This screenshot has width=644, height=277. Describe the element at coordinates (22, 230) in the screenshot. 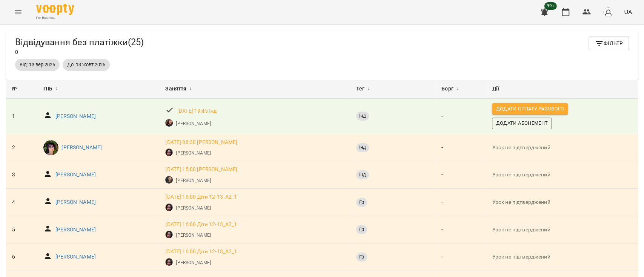

I see `td: 5` at that location.